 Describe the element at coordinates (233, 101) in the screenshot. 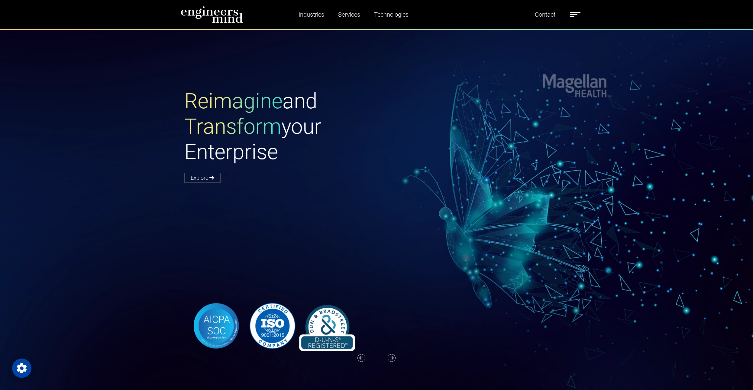

I see `span: Reimagine` at that location.